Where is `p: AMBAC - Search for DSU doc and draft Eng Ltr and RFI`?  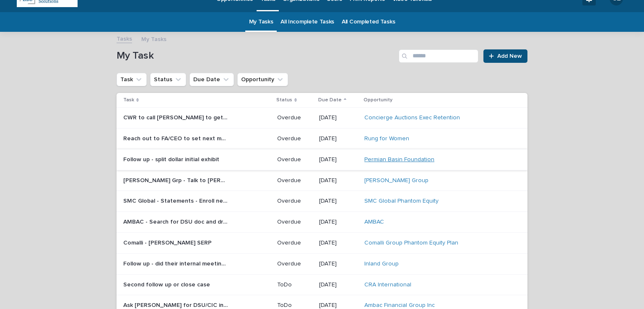
p: AMBAC - Search for DSU doc and draft Eng Ltr and RFI is located at coordinates (177, 221).